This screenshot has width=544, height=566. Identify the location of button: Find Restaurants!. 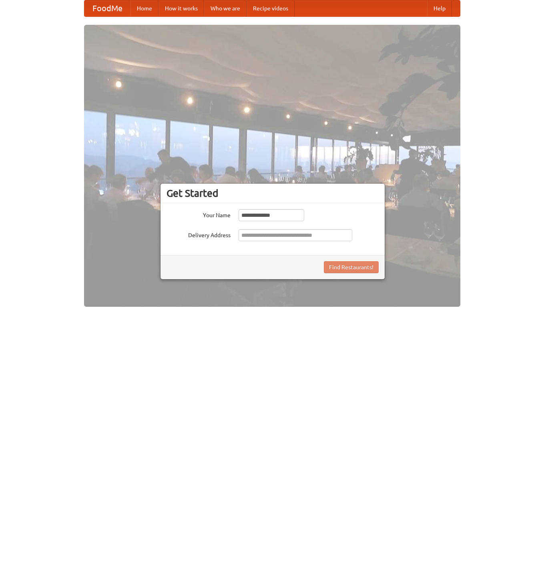
(351, 267).